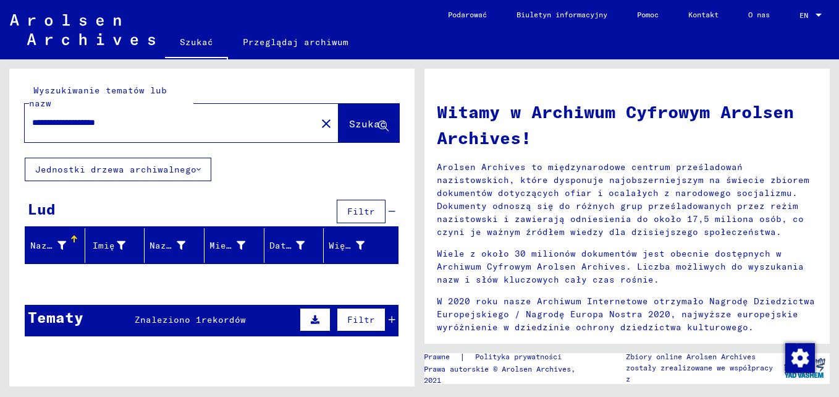 The image size is (839, 397). Describe the element at coordinates (800, 358) in the screenshot. I see `img: Change consent` at that location.